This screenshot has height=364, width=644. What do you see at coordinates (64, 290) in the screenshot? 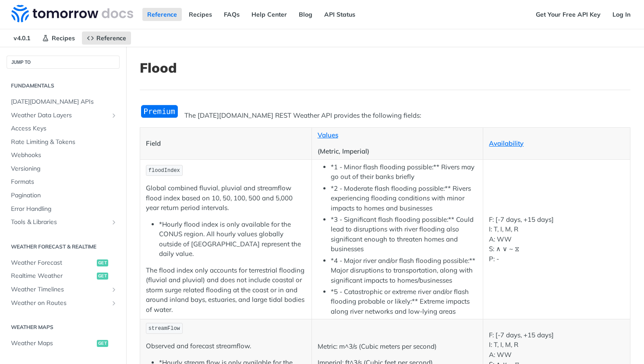
I see `a: Weather TimelinesShow subpages for Weather Timelines` at bounding box center [64, 290].